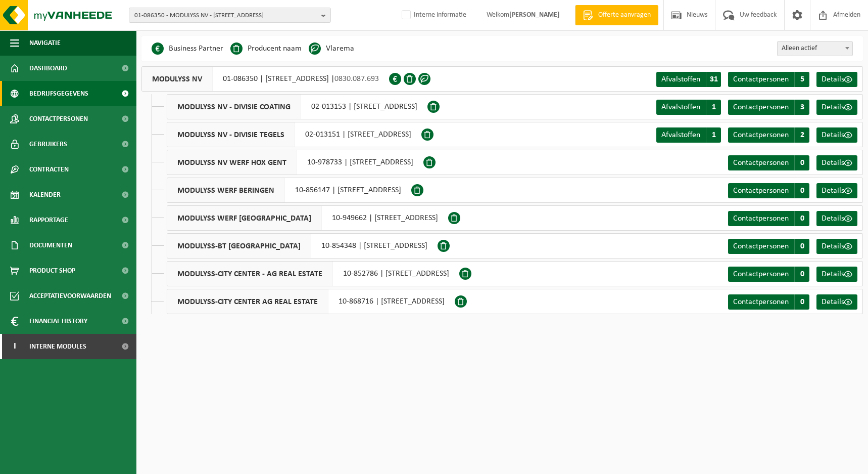 The height and width of the screenshot is (474, 868). I want to click on a: Afvalstoffen 31, so click(689, 79).